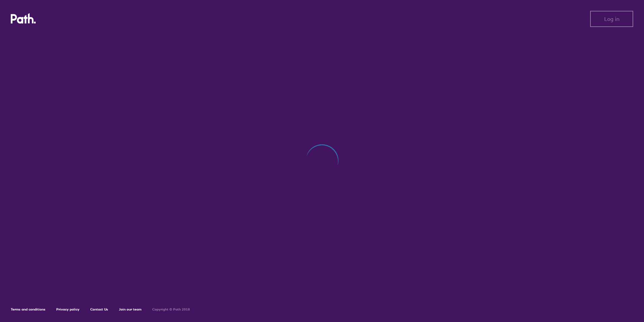 The image size is (644, 322). Describe the element at coordinates (68, 309) in the screenshot. I see `a: Privacy policy` at that location.